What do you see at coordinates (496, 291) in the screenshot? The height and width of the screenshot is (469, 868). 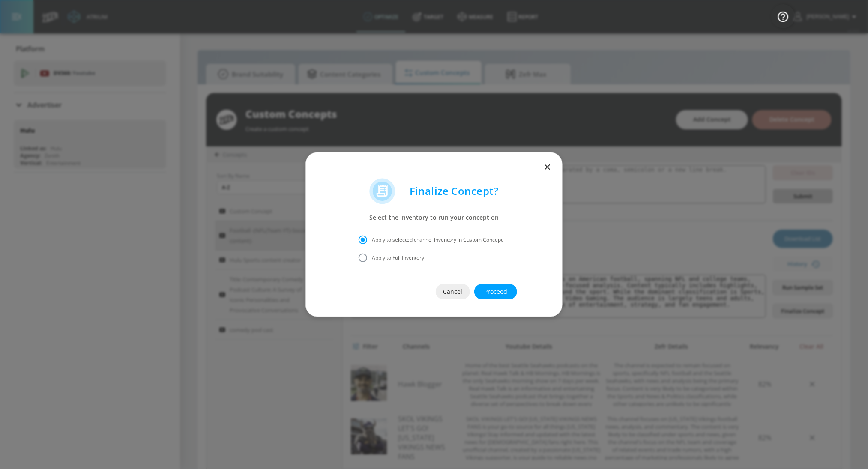 I see `span: Proceed` at bounding box center [496, 291].